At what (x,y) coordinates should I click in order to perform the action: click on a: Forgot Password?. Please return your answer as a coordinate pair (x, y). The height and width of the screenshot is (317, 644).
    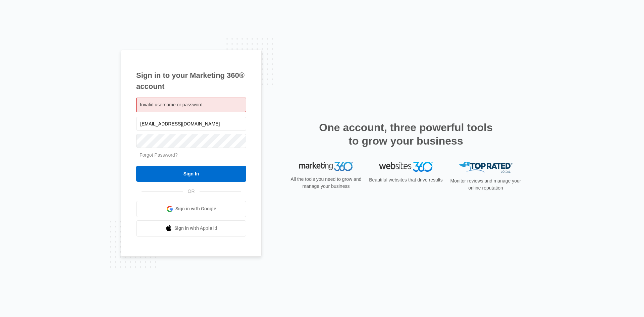
    Looking at the image, I should click on (159, 155).